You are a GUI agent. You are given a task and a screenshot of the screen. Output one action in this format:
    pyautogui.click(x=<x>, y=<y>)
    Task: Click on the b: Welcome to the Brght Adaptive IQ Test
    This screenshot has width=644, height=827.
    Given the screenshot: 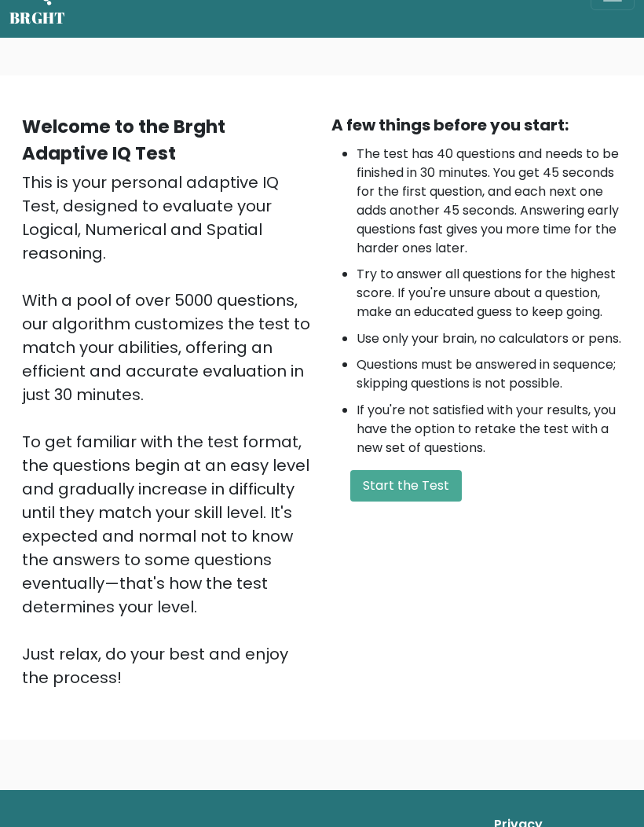 What is the action you would take?
    pyautogui.click(x=124, y=140)
    